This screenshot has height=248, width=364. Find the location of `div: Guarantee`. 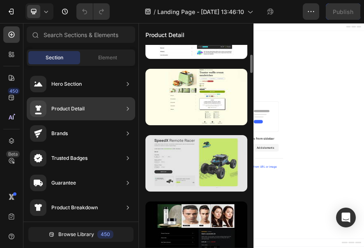

div: Guarantee is located at coordinates (64, 183).